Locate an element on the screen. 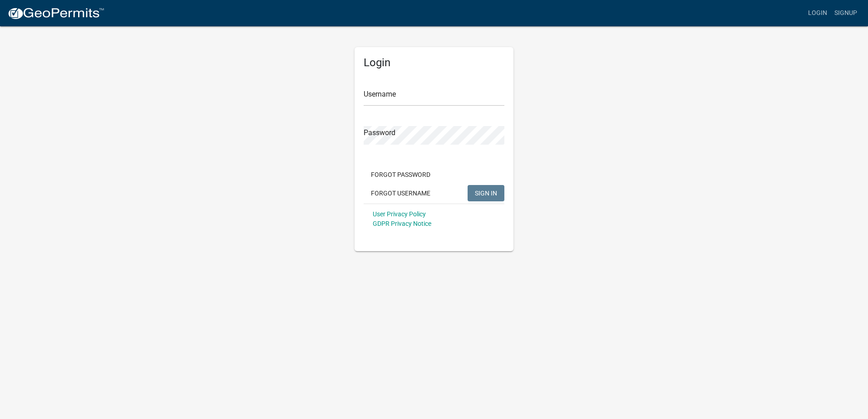 This screenshot has height=419, width=868. button: Forgot Password is located at coordinates (400, 175).